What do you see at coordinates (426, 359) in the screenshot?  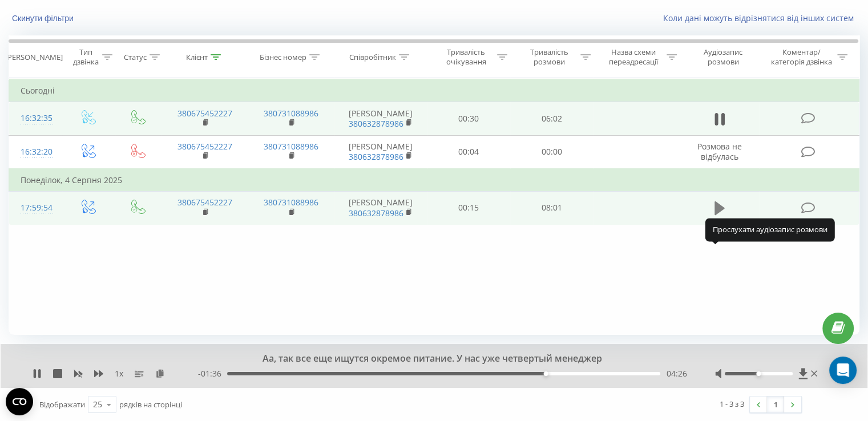 I see `div: Аа, так все еще ищутся окремое питание. У нас уже четвертый менеджер` at bounding box center [426, 359].